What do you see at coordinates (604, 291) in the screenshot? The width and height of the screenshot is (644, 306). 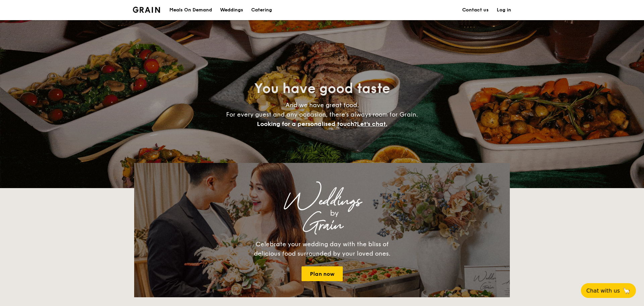 I see `span: Chat with us` at bounding box center [604, 291].